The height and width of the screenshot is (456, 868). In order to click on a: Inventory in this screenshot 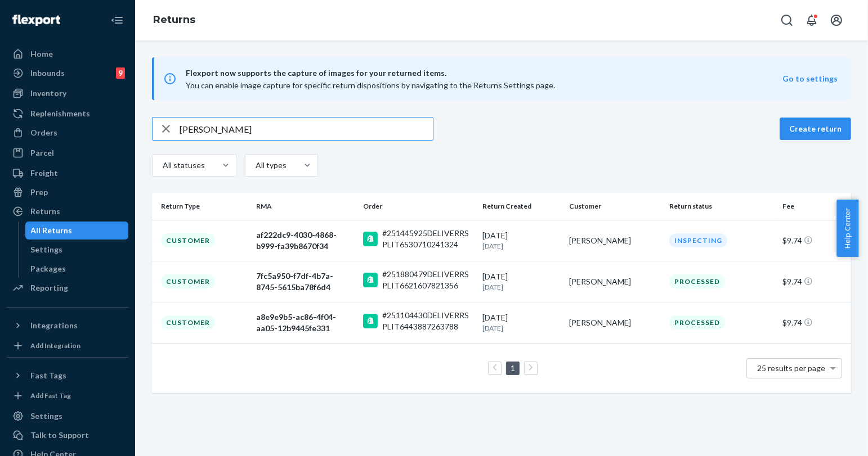, I will do `click(68, 93)`.